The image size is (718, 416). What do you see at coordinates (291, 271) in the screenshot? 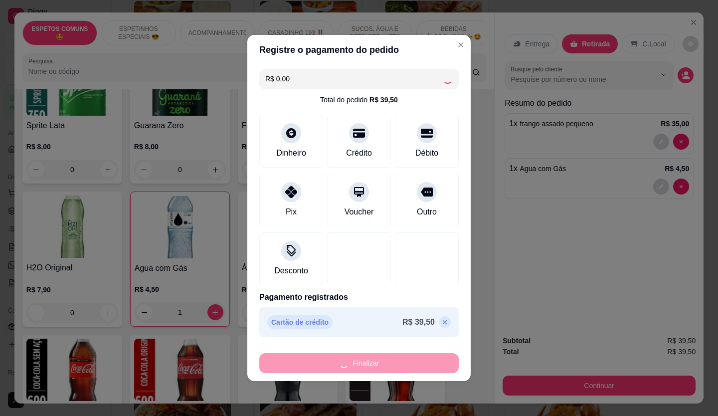
I see `div: Desconto` at bounding box center [291, 271].